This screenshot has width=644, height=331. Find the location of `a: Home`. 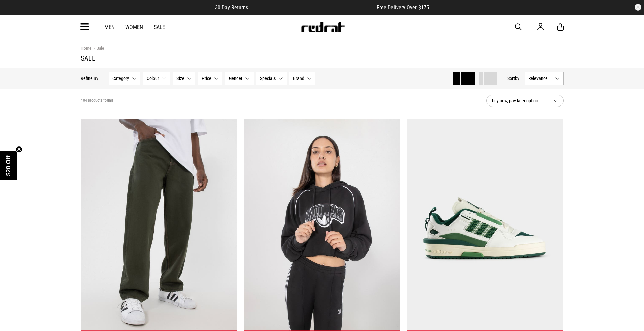

a: Home is located at coordinates (86, 48).